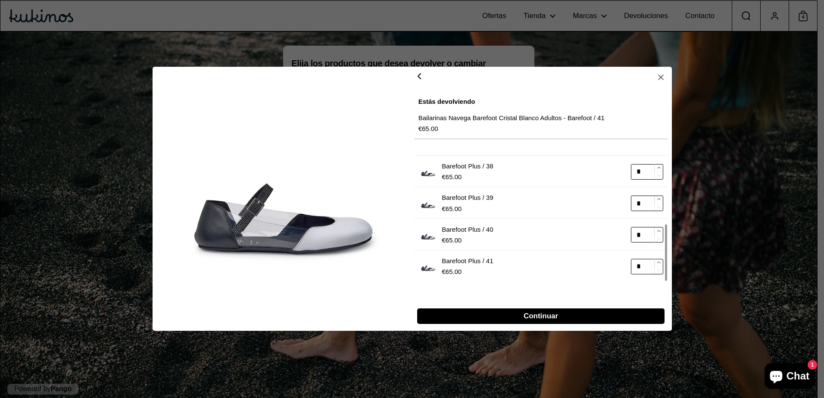  Describe the element at coordinates (790, 377) in the screenshot. I see `inbox-online-store-chat: Chat de la tienda online Shopify` at that location.